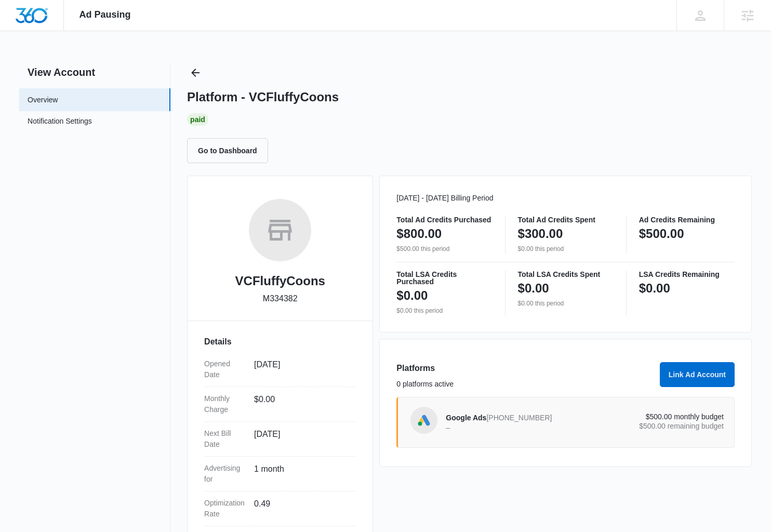 The image size is (771, 532). What do you see at coordinates (195, 73) in the screenshot?
I see `button: Back` at bounding box center [195, 73].